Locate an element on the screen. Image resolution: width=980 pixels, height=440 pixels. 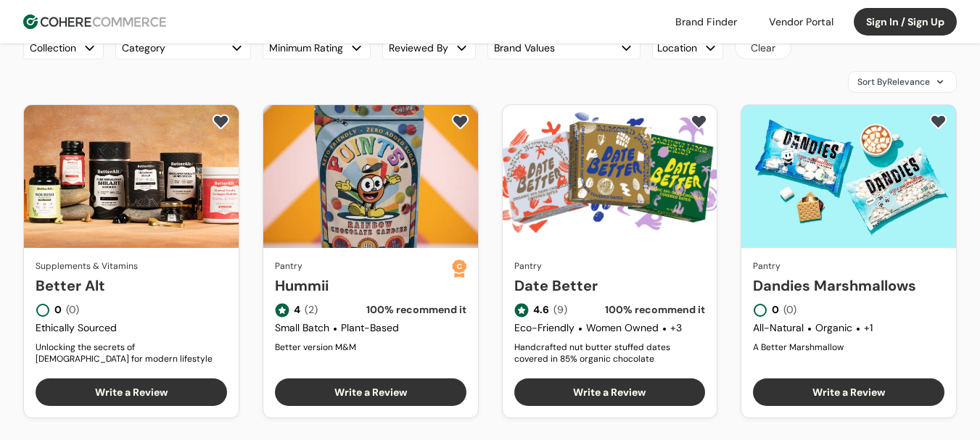
span: Sort By Relevance is located at coordinates (894, 82).